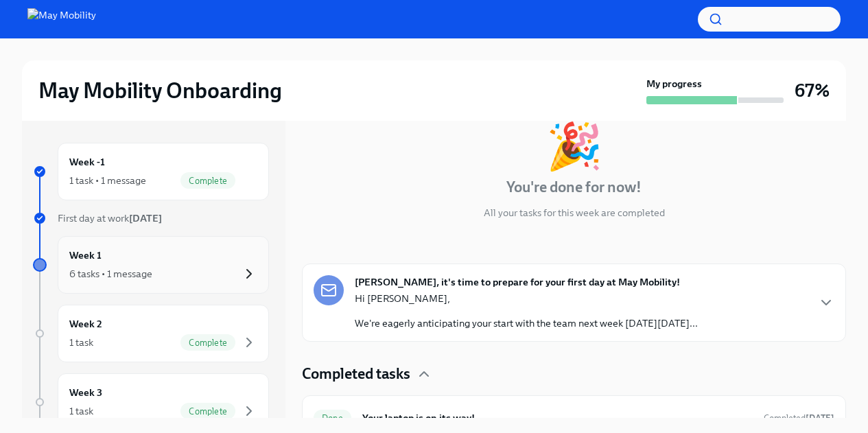 This screenshot has height=433, width=868. I want to click on a: Week 31 taskComplete, so click(151, 402).